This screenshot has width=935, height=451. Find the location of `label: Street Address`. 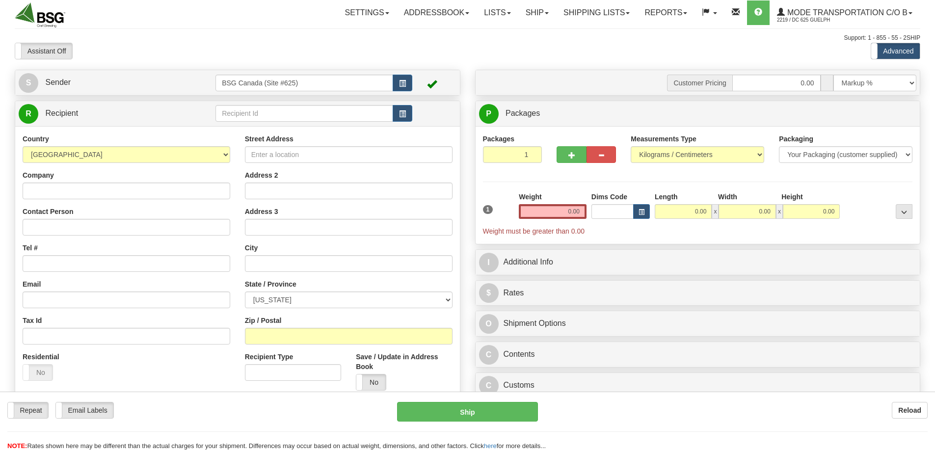

label: Street Address is located at coordinates (269, 139).